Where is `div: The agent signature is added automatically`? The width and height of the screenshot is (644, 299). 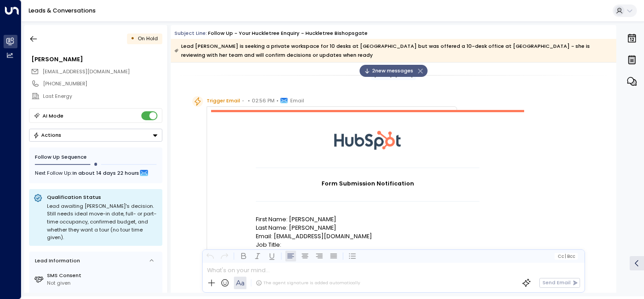
div: The agent signature is added automatically is located at coordinates (307, 283).